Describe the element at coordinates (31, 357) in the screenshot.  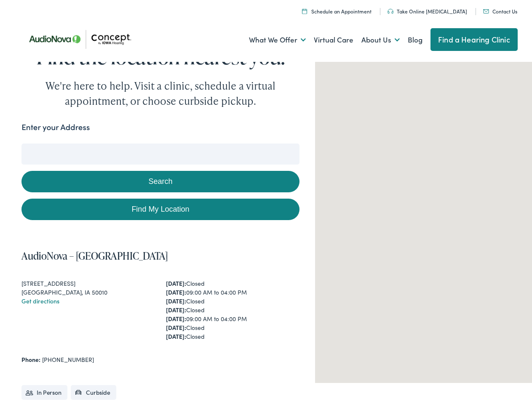
I see `strong: Phone:` at that location.